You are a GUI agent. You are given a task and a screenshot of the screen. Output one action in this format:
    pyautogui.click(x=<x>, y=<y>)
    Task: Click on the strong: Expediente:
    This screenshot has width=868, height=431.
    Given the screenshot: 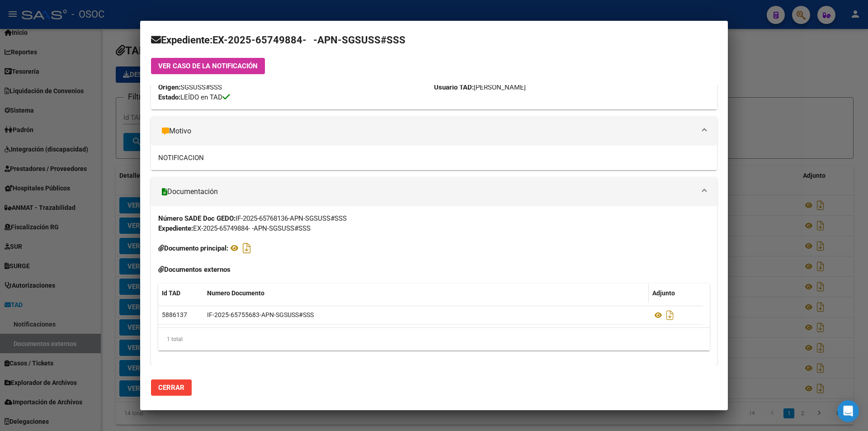 What is the action you would take?
    pyautogui.click(x=175, y=228)
    